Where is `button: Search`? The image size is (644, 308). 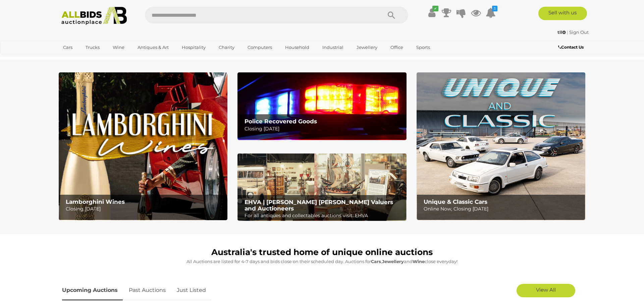 button: Search is located at coordinates (391, 15).